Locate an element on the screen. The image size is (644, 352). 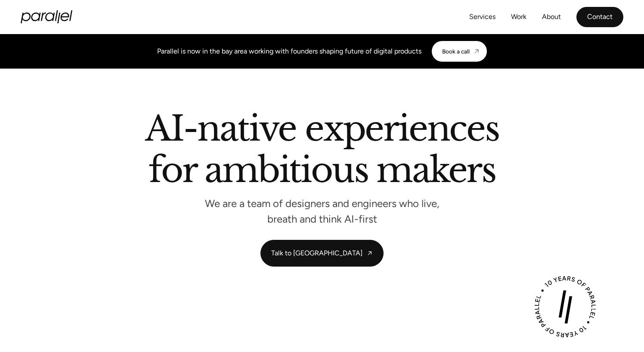
p: We are a team of designers and engineers who live, breath and think AI-first is located at coordinates (322, 211).